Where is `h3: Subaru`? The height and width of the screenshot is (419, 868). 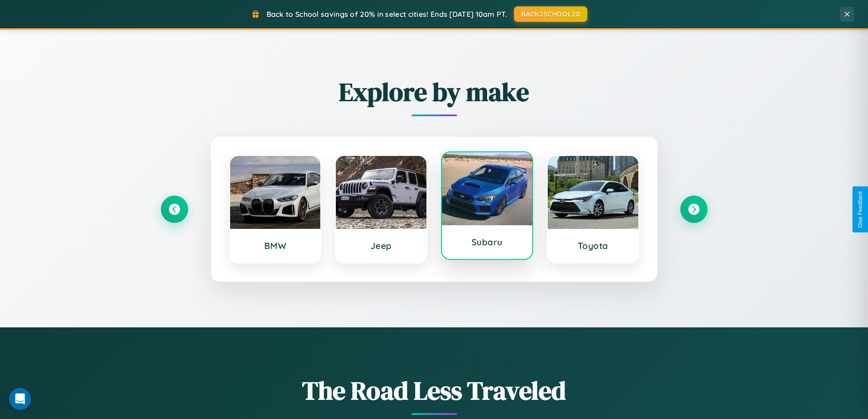
h3: Subaru is located at coordinates (487, 242).